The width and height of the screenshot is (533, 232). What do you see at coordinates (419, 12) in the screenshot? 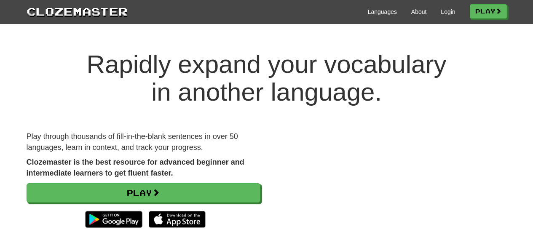
I see `a: About` at bounding box center [419, 12].